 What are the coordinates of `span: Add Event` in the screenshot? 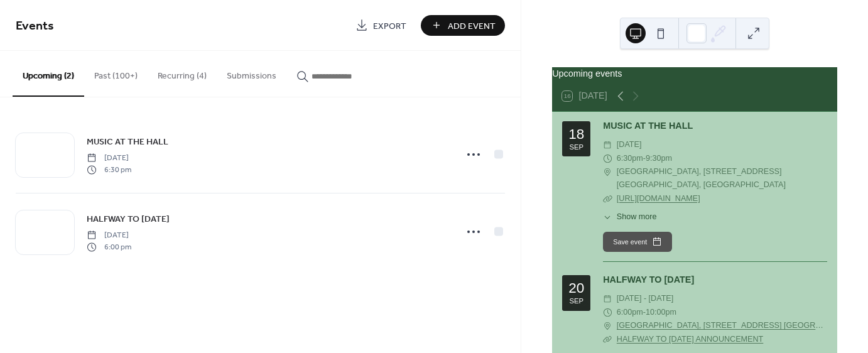 It's located at (471, 26).